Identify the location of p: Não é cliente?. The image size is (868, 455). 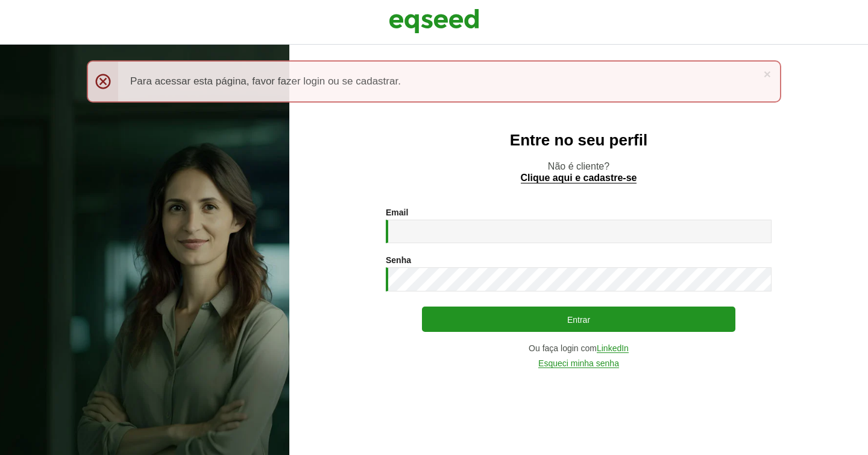
(579, 172).